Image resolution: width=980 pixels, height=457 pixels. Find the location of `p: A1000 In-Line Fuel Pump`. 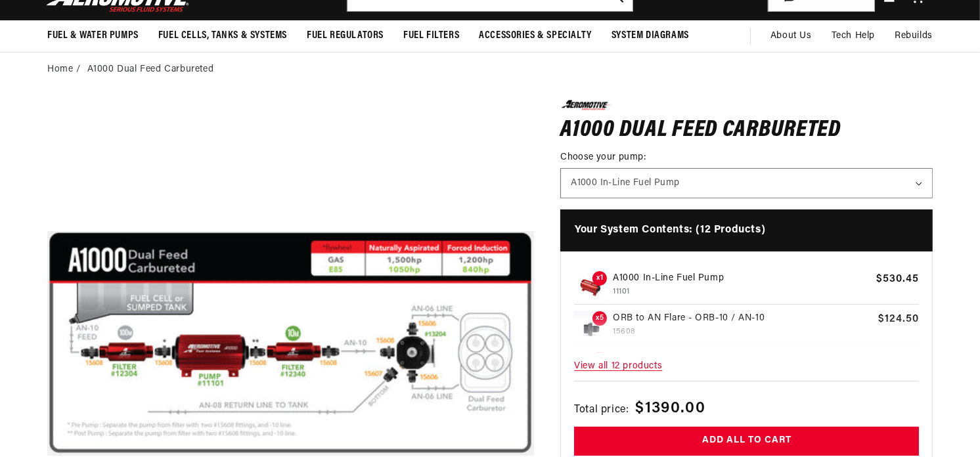

p: A1000 In-Line Fuel Pump is located at coordinates (742, 279).